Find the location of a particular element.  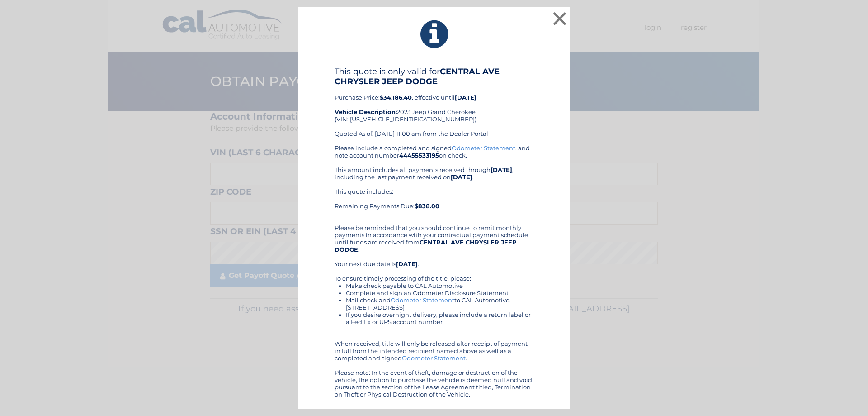

b: $838.00 is located at coordinates (426, 206).